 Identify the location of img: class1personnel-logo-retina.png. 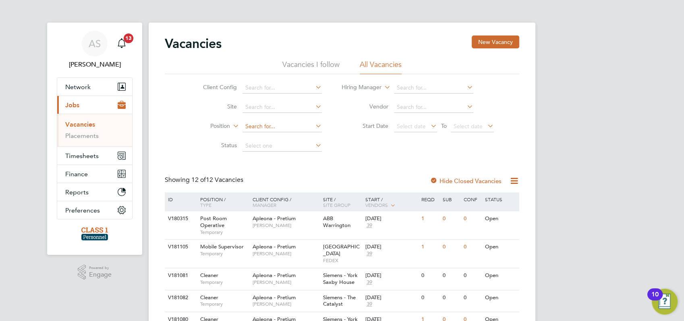
(95, 234).